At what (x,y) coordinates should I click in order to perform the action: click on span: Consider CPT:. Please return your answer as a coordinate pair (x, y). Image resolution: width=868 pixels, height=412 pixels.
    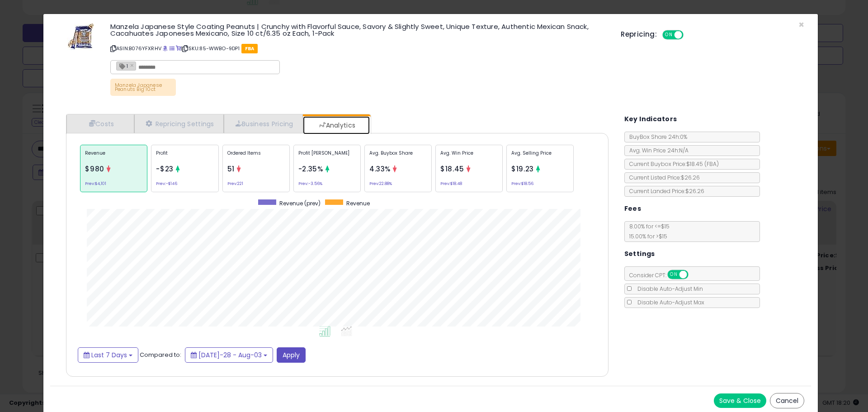
    Looking at the image, I should click on (662, 275).